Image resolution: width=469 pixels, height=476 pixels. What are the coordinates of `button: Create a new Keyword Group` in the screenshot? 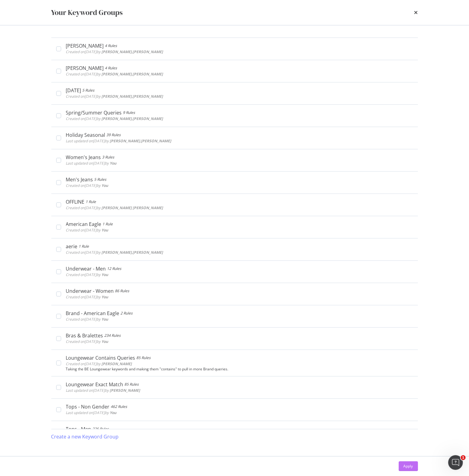 It's located at (85, 437).